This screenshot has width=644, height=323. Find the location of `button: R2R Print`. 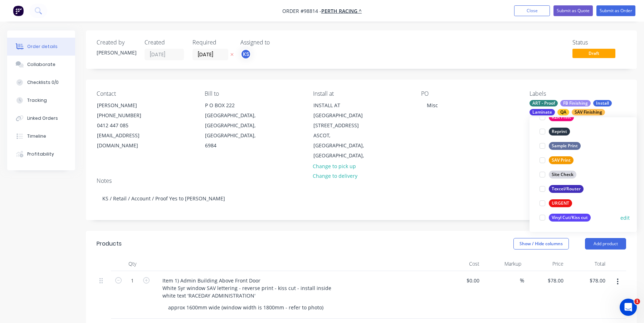

button: R2R Print is located at coordinates (557, 117).